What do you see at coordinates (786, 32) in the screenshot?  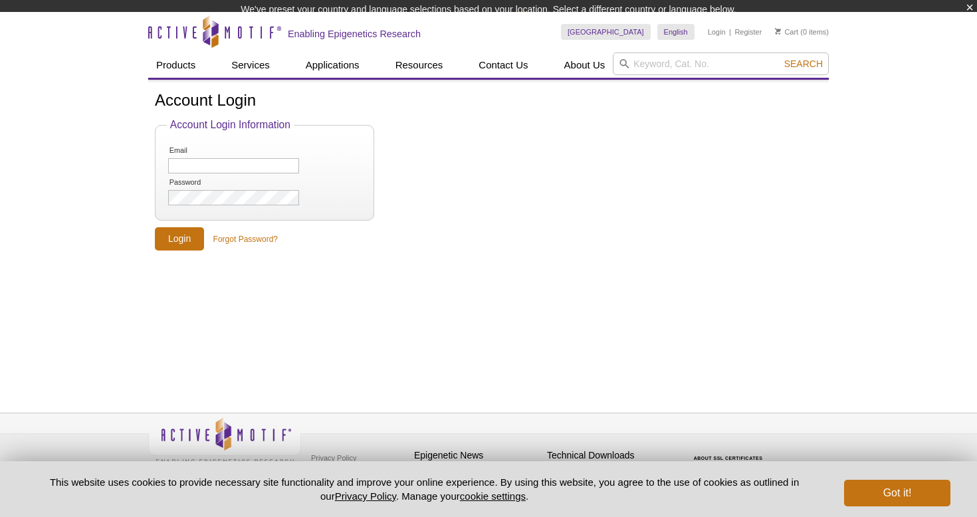 I see `a: Cart` at bounding box center [786, 32].